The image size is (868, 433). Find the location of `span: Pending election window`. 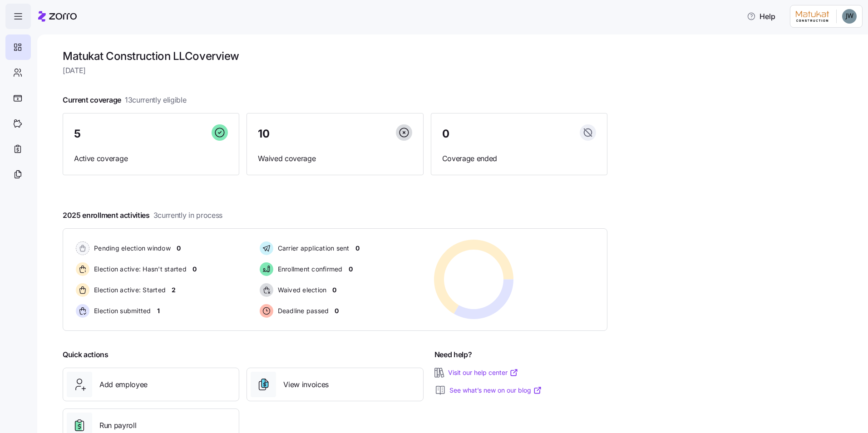

span: Pending election window is located at coordinates (131, 248).